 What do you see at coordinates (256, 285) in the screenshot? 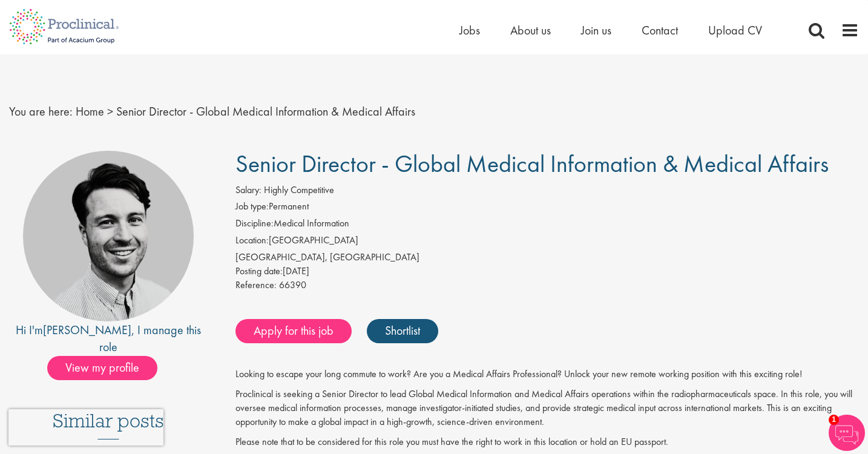
I see `label: Reference:` at bounding box center [256, 285].